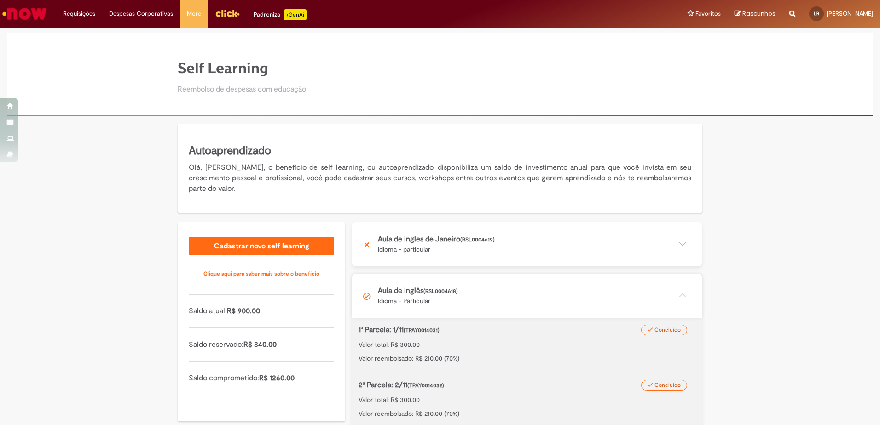 This screenshot has height=425, width=880. What do you see at coordinates (262, 378) in the screenshot?
I see `p: Saldo comprometido:` at bounding box center [262, 378].